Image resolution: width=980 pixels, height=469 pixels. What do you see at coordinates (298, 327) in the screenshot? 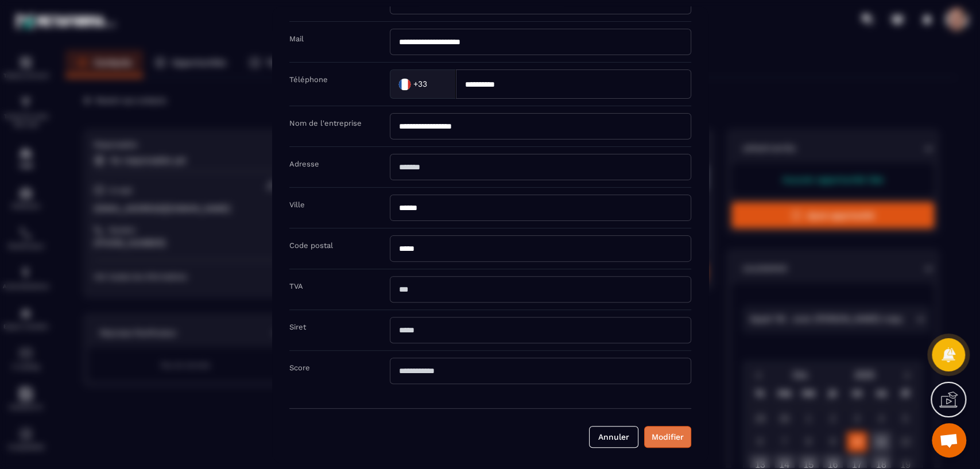
I see `label: Siret` at bounding box center [298, 327].